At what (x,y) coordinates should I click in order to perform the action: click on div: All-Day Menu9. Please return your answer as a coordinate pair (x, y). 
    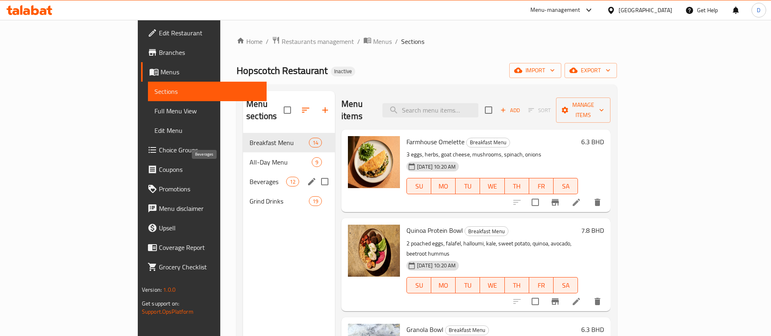
    Looking at the image, I should click on (289, 162).